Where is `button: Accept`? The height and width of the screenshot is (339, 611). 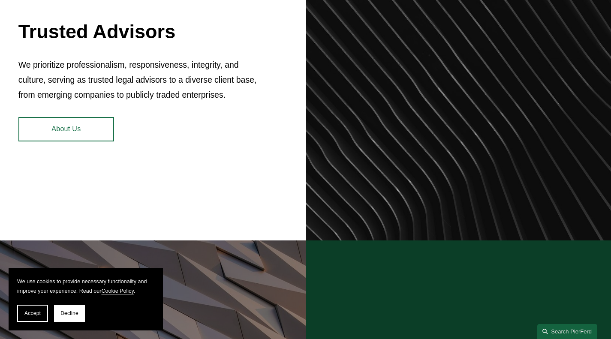 button: Accept is located at coordinates (33, 313).